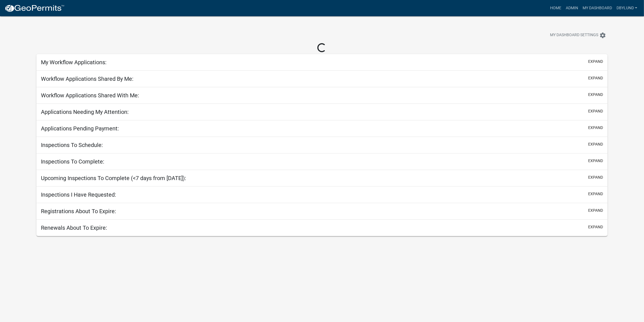 The width and height of the screenshot is (644, 322). What do you see at coordinates (597, 8) in the screenshot?
I see `a: My Dashboard` at bounding box center [597, 8].